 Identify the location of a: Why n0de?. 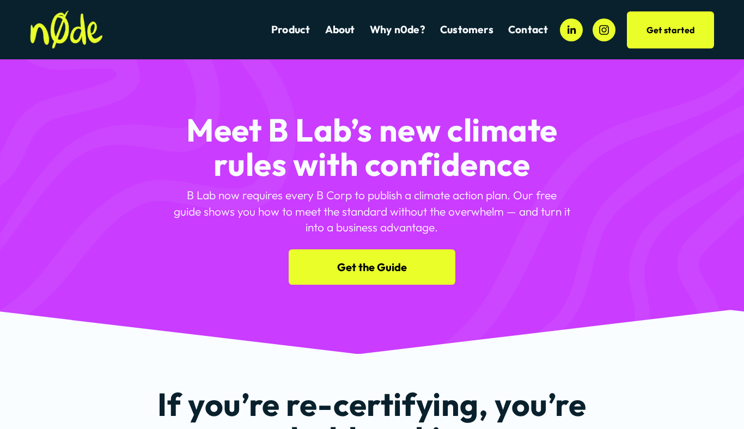
(398, 29).